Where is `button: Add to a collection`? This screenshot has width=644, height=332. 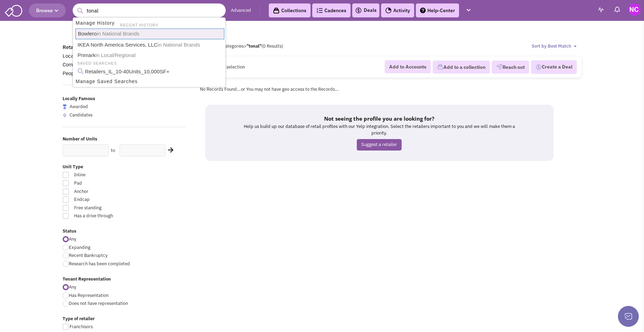
button: Add to a collection is located at coordinates (461, 67).